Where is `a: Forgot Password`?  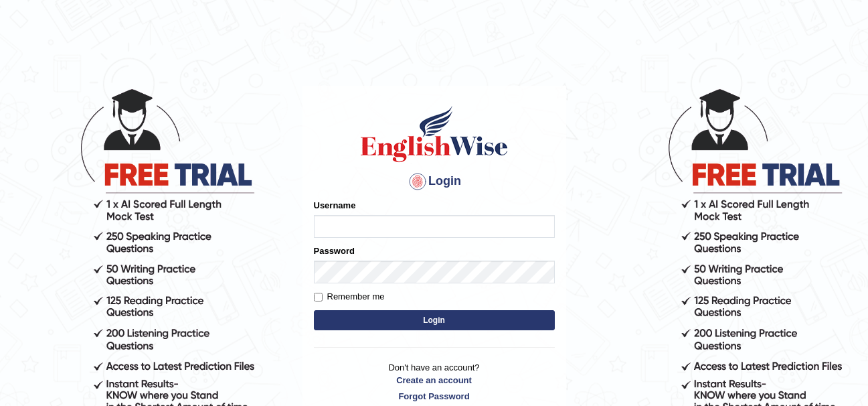
a: Forgot Password is located at coordinates (435, 395).